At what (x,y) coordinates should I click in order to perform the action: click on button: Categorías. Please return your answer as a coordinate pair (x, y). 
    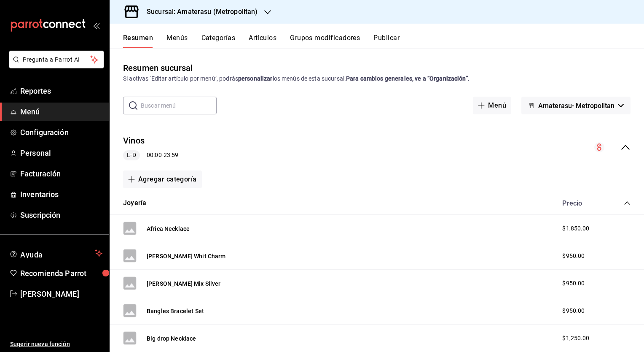
    Looking at the image, I should click on (218, 41).